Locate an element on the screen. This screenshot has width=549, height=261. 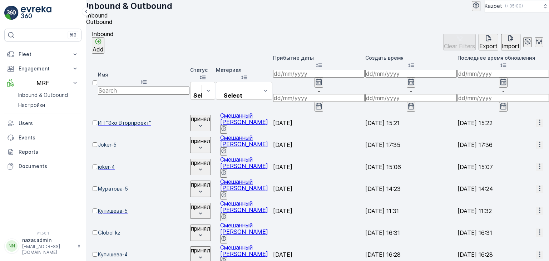
span: Outbound is located at coordinates (99, 22).